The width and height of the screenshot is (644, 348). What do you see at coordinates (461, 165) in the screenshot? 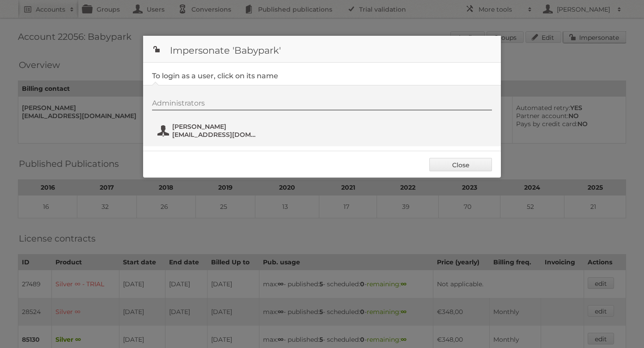
I see `a: Close` at bounding box center [461, 165].